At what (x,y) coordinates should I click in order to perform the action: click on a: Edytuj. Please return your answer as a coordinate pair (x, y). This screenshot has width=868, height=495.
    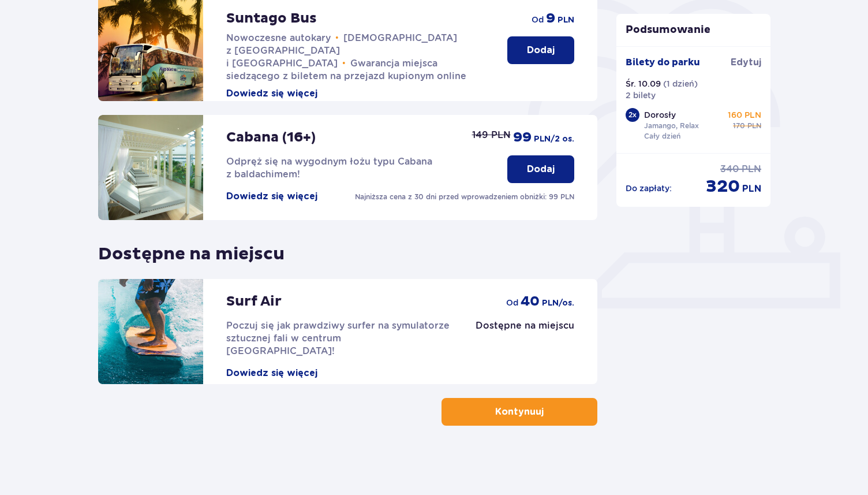
    Looking at the image, I should click on (746, 62).